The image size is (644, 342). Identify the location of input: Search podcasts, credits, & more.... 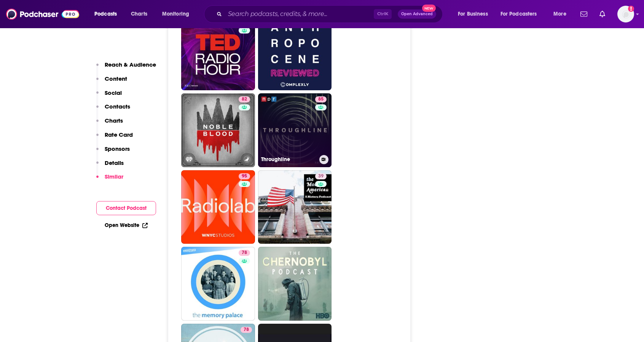
(299, 14).